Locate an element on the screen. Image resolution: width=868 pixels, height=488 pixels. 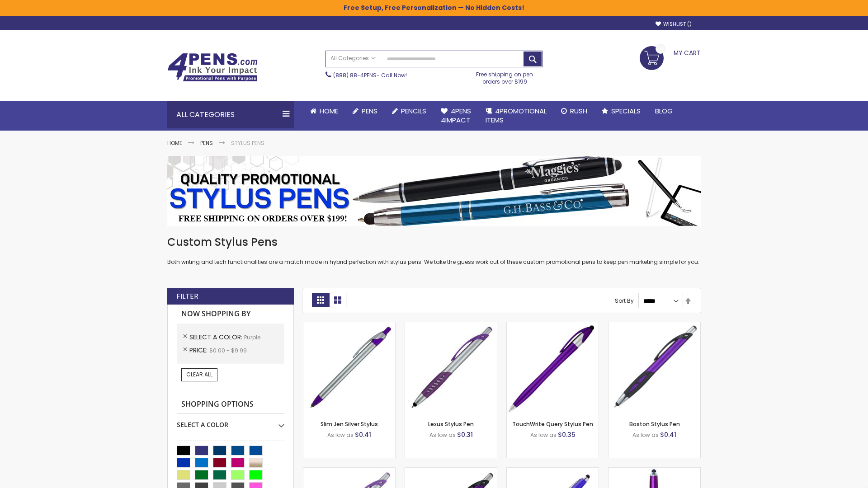
a: Slim Jen Silver Stylus-Purple is located at coordinates (349, 325).